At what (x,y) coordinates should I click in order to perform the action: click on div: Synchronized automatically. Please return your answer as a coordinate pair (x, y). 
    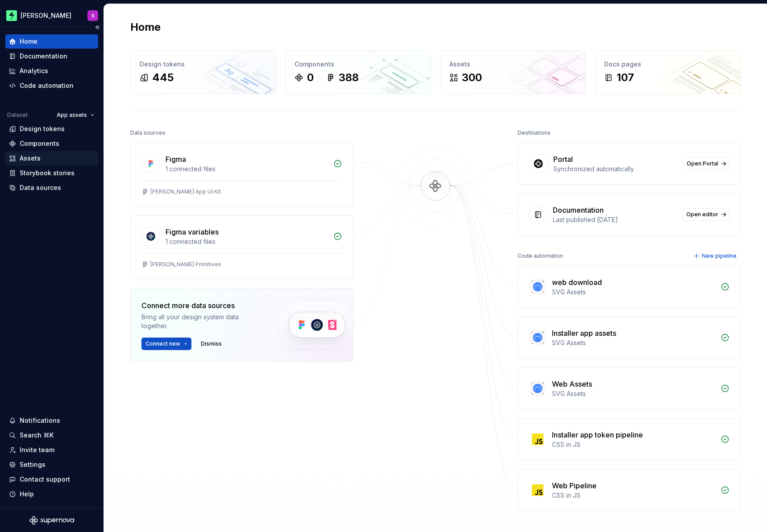
    Looking at the image, I should click on (615, 169).